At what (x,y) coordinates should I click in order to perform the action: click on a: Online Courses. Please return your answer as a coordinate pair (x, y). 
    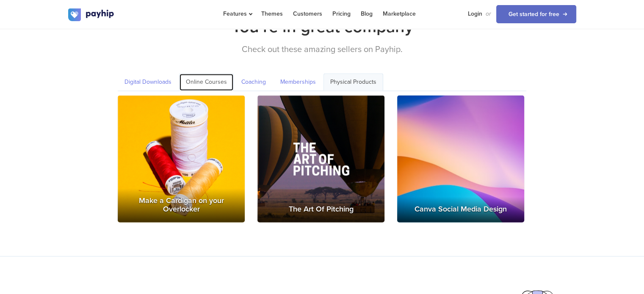
    Looking at the image, I should click on (206, 82).